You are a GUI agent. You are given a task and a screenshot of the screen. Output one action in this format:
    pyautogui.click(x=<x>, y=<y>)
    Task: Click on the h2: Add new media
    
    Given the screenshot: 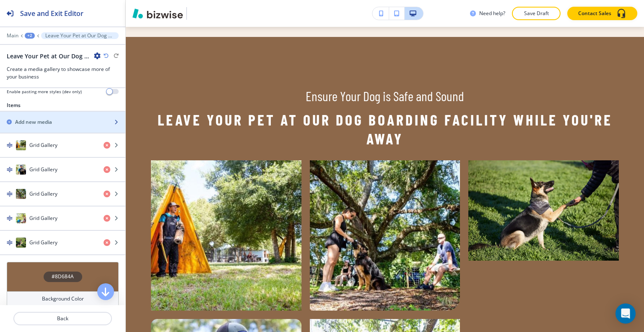 What is the action you would take?
    pyautogui.click(x=33, y=122)
    